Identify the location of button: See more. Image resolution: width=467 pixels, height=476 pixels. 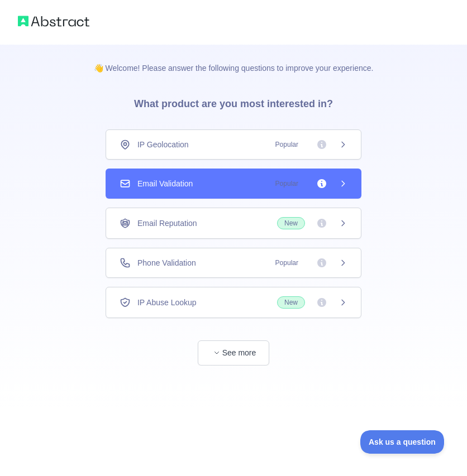
(234, 353).